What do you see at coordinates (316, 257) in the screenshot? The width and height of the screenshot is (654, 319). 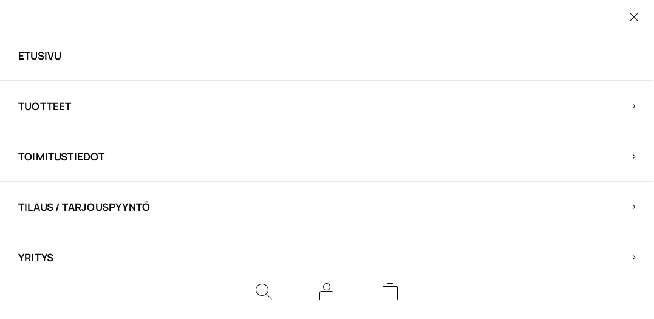 I see `span: Yritys` at bounding box center [316, 257].